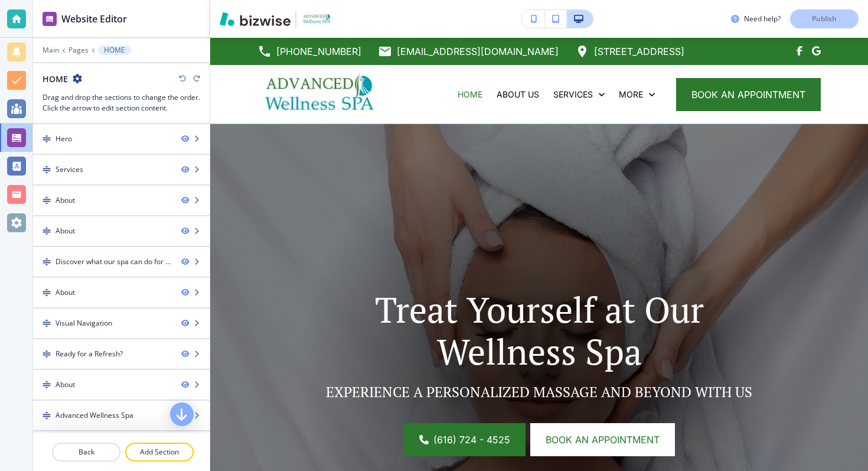 This screenshot has width=868, height=471. What do you see at coordinates (113, 262) in the screenshot?
I see `div: Discover what our spa can do for you` at bounding box center [113, 262].